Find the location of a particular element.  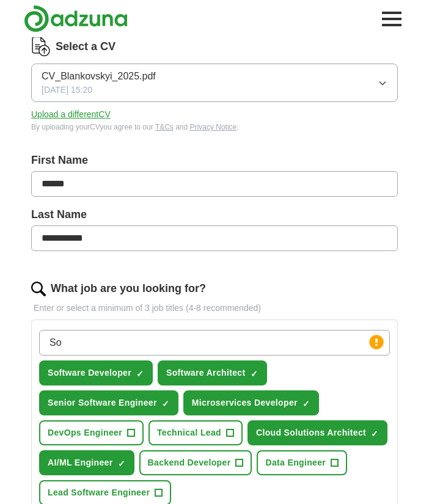

span: Data Engineer is located at coordinates (295, 462).